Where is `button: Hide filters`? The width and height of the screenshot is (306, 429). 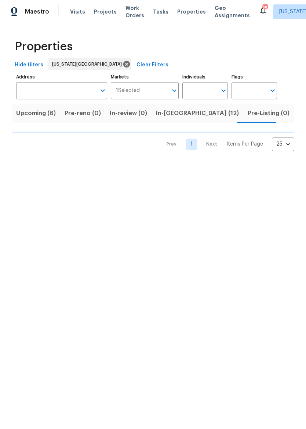 button: Hide filters is located at coordinates (29, 65).